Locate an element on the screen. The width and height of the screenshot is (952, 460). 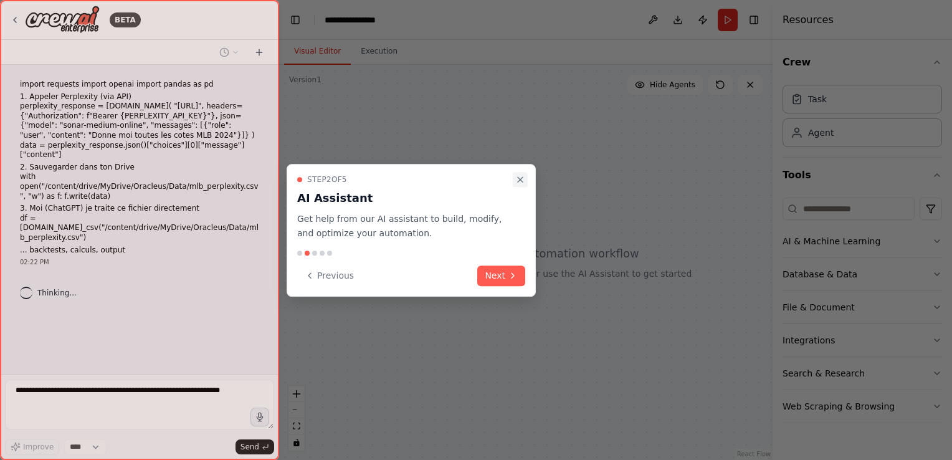
button: Close walkthrough is located at coordinates (520, 179).